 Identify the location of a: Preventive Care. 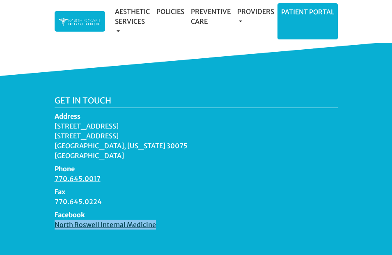
(210, 16).